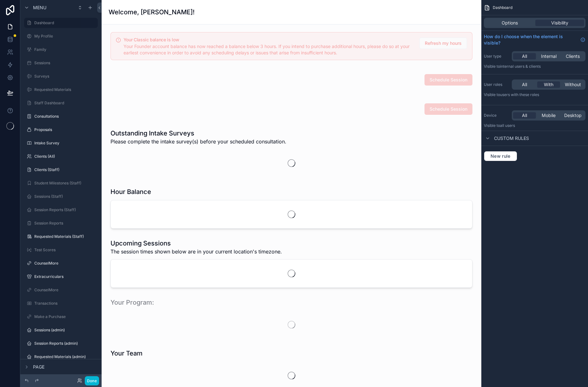  I want to click on span: Page, so click(39, 367).